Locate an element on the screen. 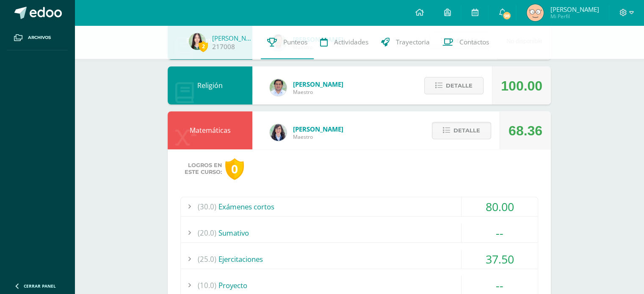 The width and height of the screenshot is (644, 294). span: 98 is located at coordinates (507, 15).